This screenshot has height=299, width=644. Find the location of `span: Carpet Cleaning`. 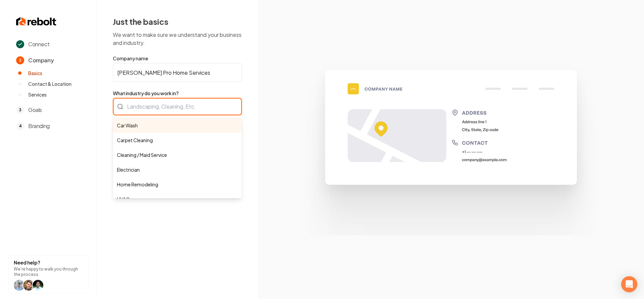

span: Carpet Cleaning is located at coordinates (177, 140).